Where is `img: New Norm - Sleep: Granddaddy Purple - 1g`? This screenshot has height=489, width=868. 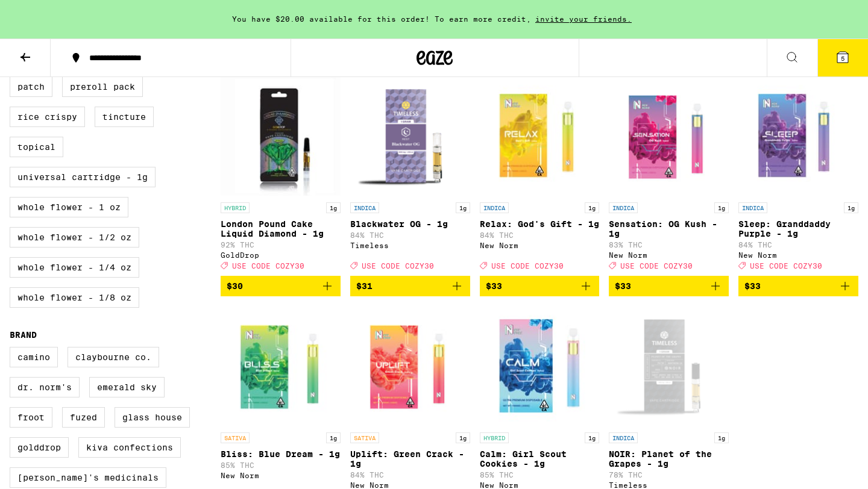 img: New Norm - Sleep: Granddaddy Purple - 1g is located at coordinates (798, 136).